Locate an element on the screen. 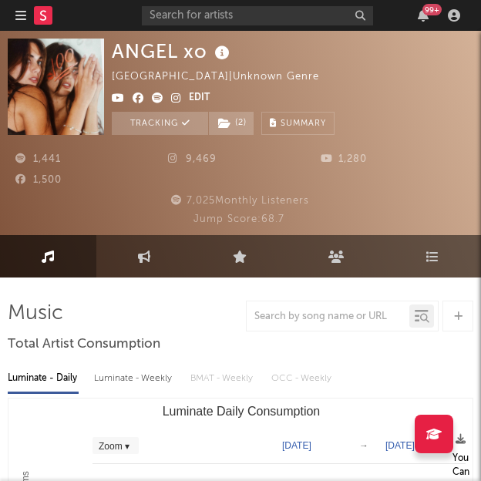 The height and width of the screenshot is (481, 481). button: 99+ is located at coordinates (423, 15).